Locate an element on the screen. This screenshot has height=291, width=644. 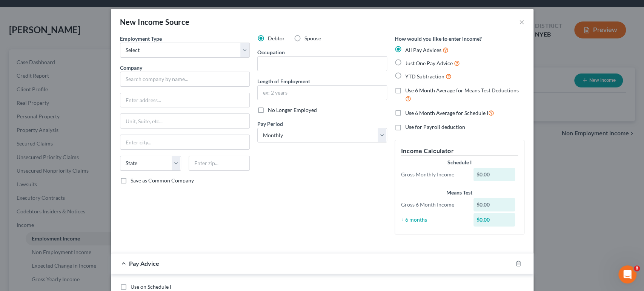
div: Schedule I is located at coordinates (459, 163).